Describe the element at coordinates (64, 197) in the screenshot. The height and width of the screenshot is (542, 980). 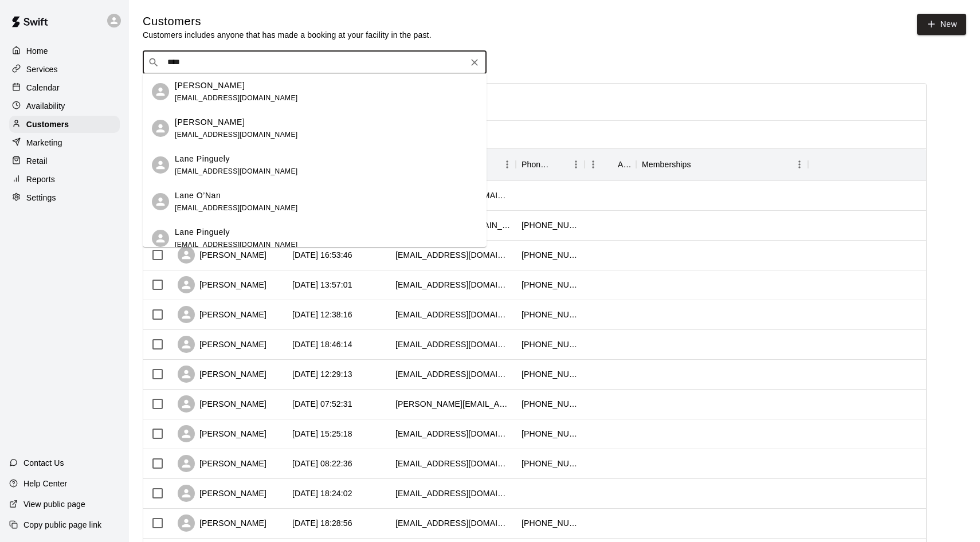
I see `a: Settings` at that location.